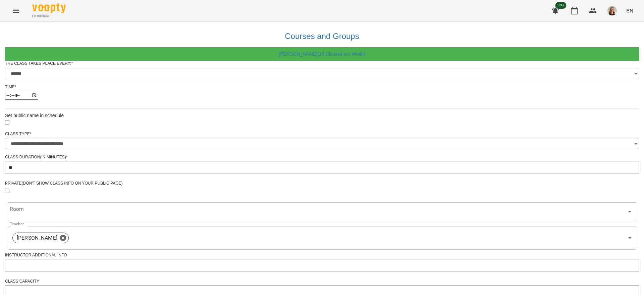 The height and width of the screenshot is (295, 644). What do you see at coordinates (49, 8) in the screenshot?
I see `img: Voopty Logo` at bounding box center [49, 8].